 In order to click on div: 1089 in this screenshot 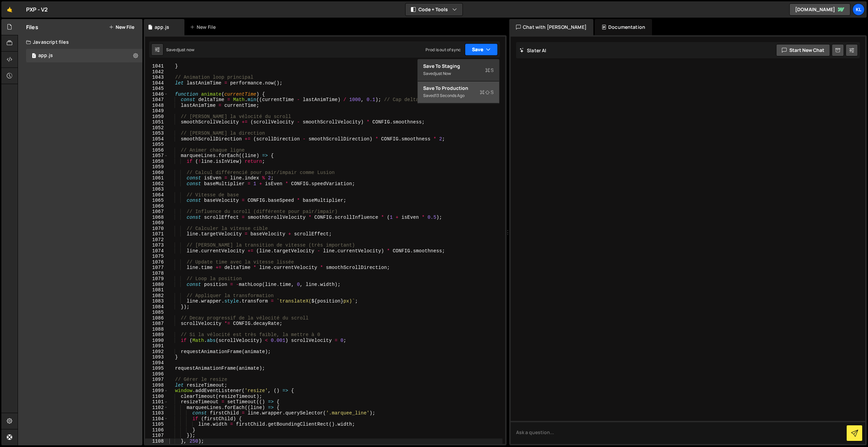, I will do `click(157, 334)`.